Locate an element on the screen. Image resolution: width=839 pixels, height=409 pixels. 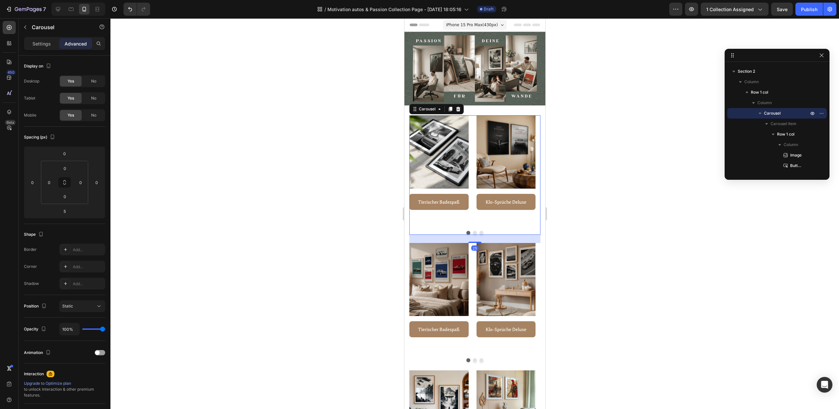
span: Section 2 is located at coordinates (746, 71).